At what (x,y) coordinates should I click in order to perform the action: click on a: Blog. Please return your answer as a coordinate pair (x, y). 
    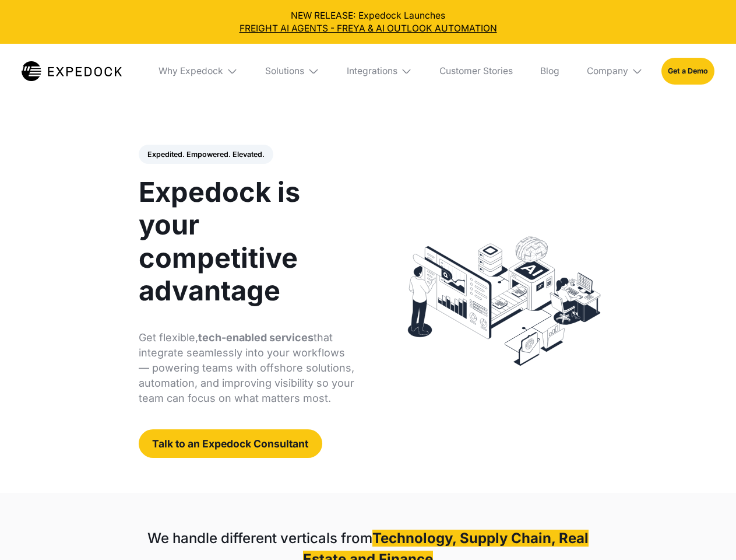
    Looking at the image, I should click on (550, 71).